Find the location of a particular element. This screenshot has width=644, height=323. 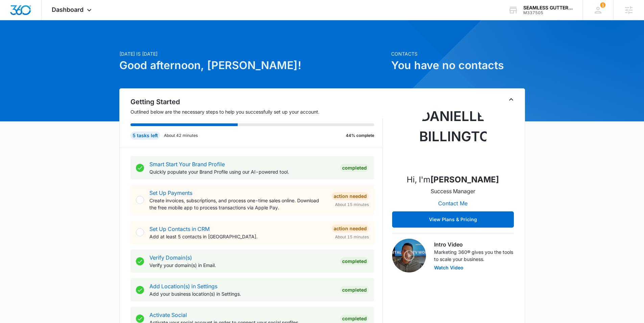

h1: You have no contacts is located at coordinates (458, 65).